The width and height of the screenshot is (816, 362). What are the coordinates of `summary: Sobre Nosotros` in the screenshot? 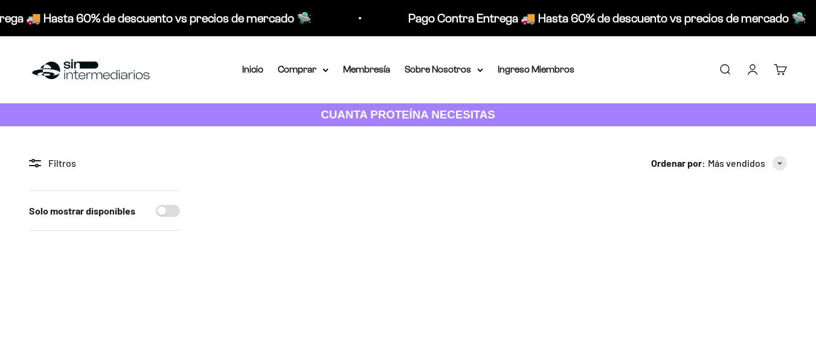 It's located at (444, 69).